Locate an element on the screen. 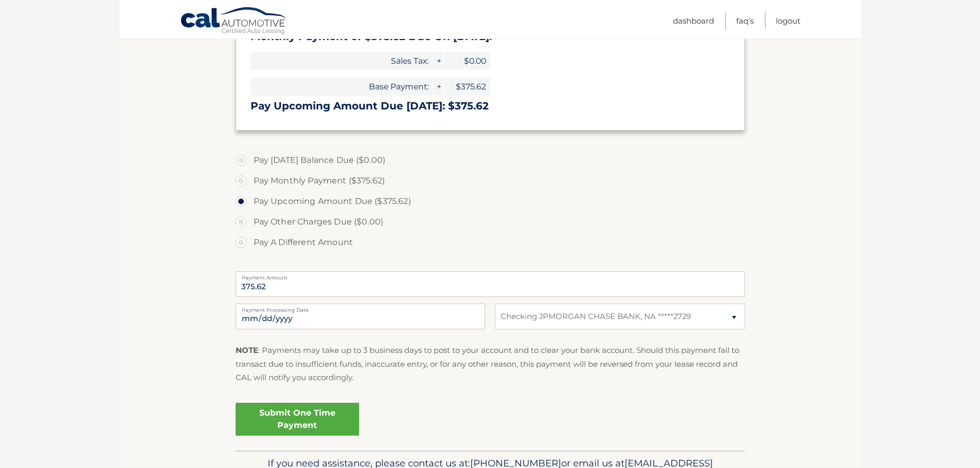 The height and width of the screenshot is (468, 980). span: $375.62 is located at coordinates (467, 86).